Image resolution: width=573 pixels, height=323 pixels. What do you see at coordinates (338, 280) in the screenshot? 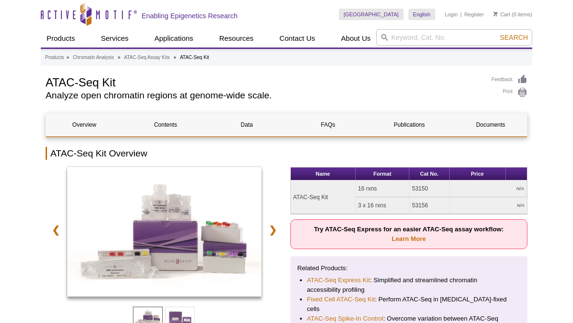
I see `a: ATAC-Seq Express Kit` at bounding box center [338, 280].